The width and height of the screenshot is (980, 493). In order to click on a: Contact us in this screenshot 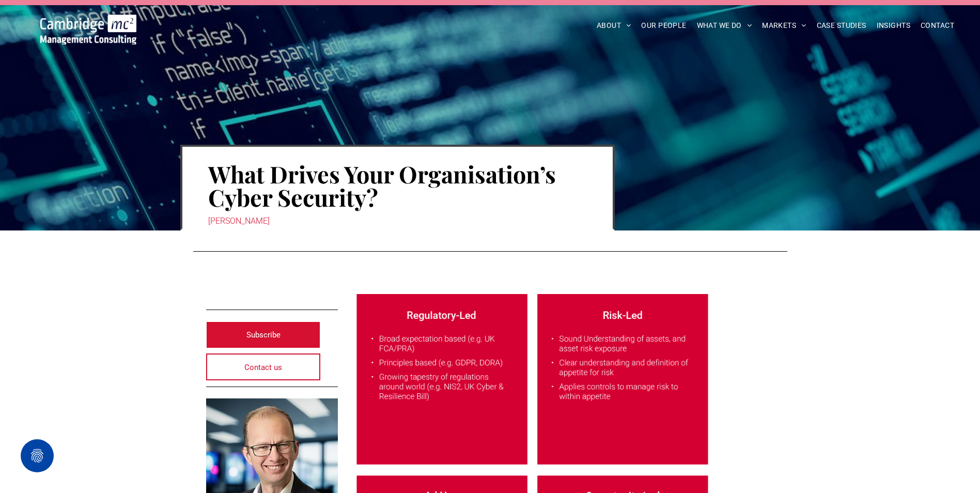, I will do `click(263, 367)`.